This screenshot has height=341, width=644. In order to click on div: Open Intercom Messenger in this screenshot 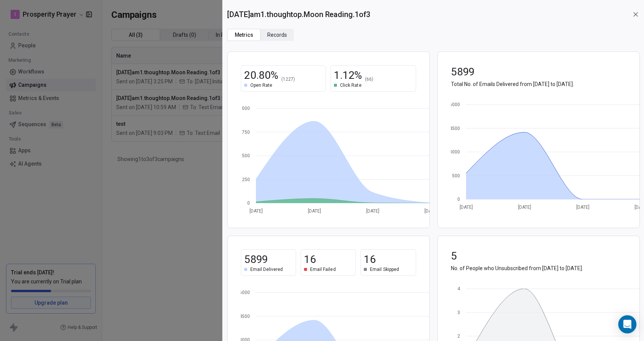, I will do `click(627, 325)`.